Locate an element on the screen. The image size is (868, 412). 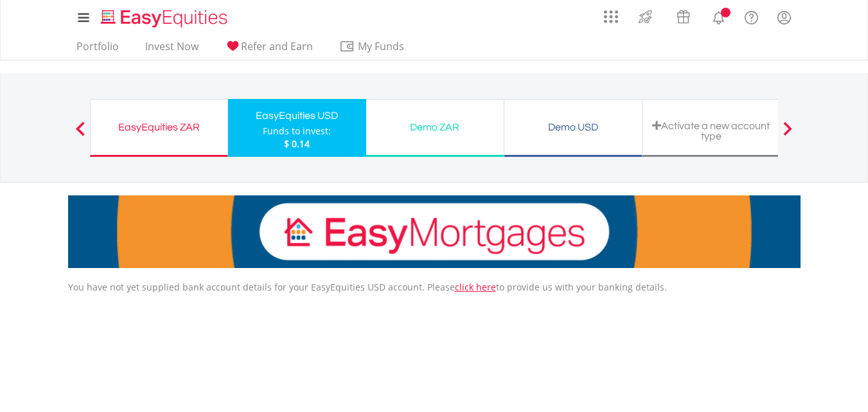
a: AppsGrid is located at coordinates (611, 14).